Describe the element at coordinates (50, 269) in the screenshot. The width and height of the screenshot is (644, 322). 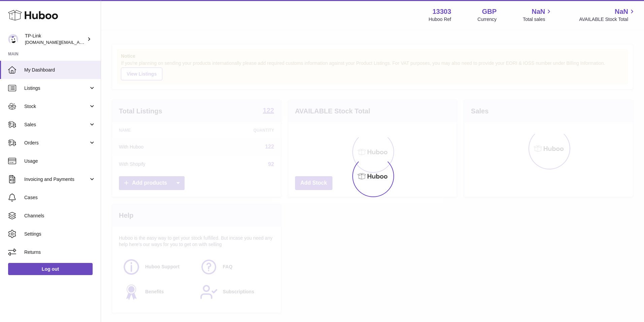
I see `a: Log out` at that location.